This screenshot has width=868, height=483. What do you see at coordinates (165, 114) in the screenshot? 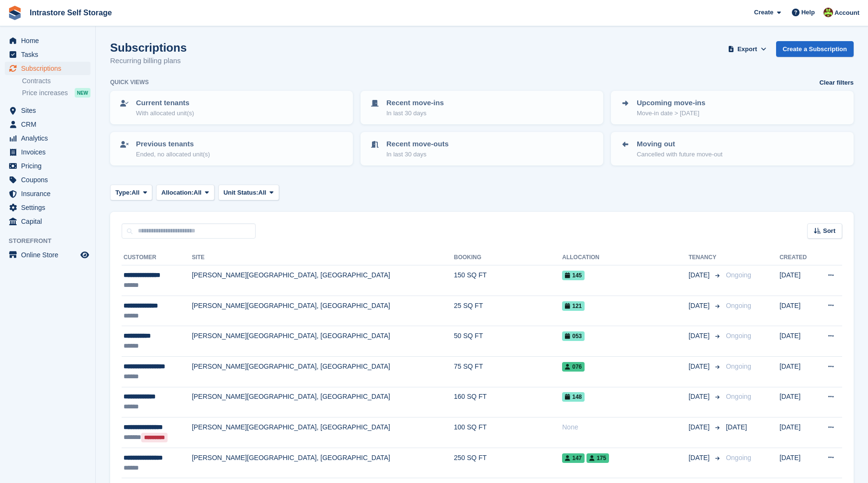
I see `p: With allocated unit(s)` at bounding box center [165, 114].